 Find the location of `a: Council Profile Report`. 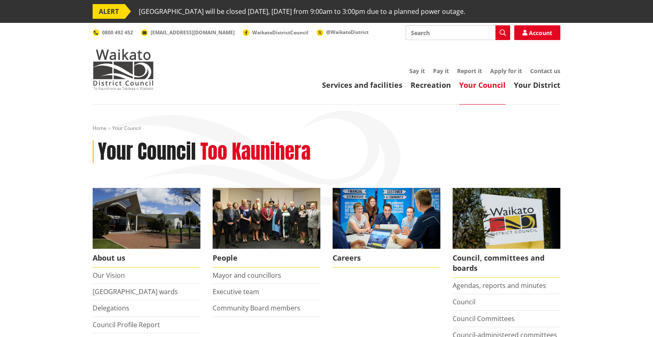

a: Council Profile Report is located at coordinates (126, 325).